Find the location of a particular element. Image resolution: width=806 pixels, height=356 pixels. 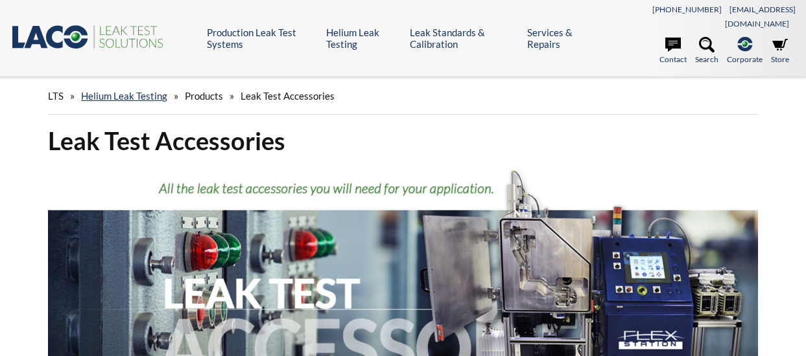

span: LTS is located at coordinates (56, 96).